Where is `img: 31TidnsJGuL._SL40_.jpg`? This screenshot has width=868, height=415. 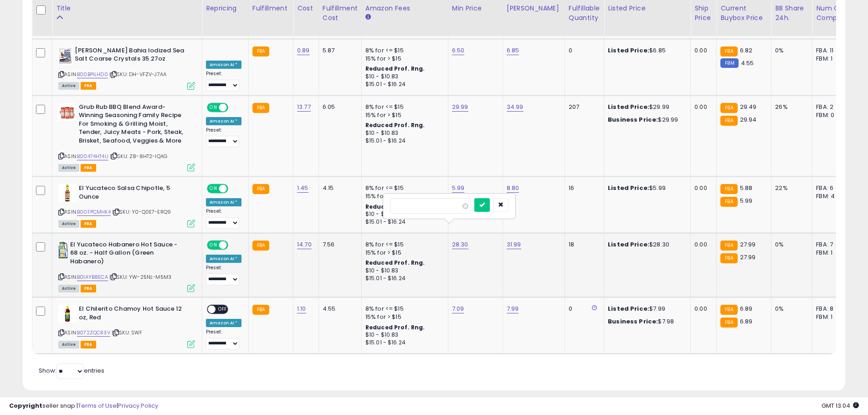
img: 31TidnsJGuL._SL40_.jpg is located at coordinates (68, 314).